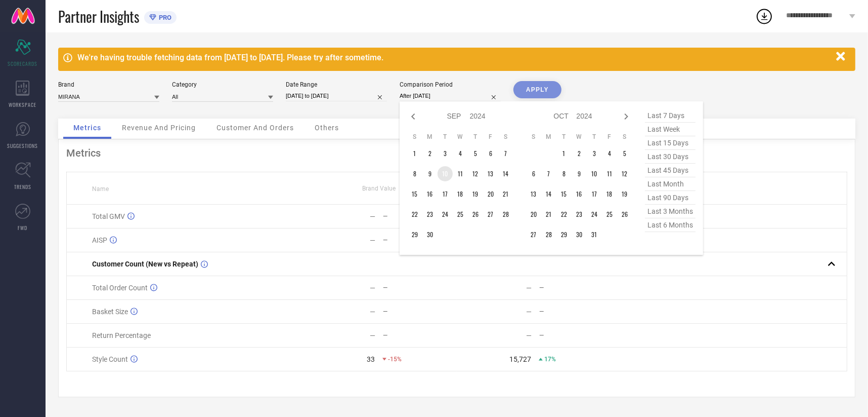 The image size is (868, 417). I want to click on td: Sat Sep 07 2024, so click(506, 153).